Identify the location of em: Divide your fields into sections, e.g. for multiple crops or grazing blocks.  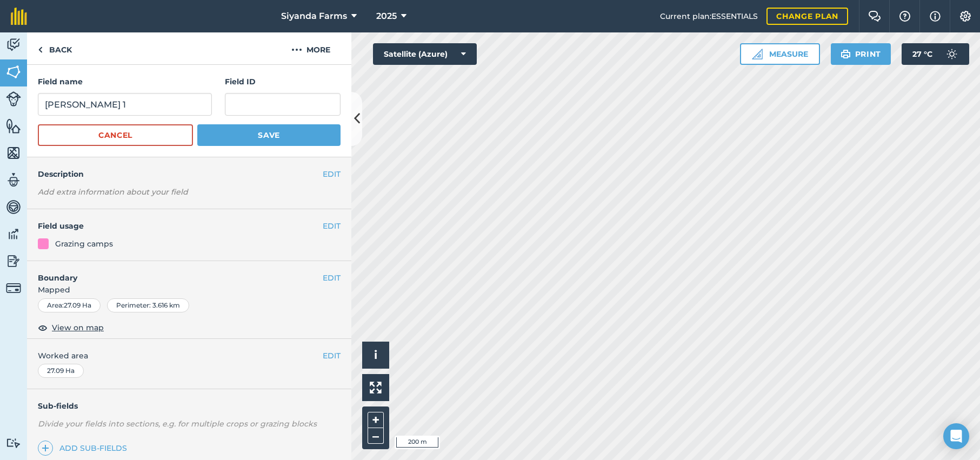
(177, 424).